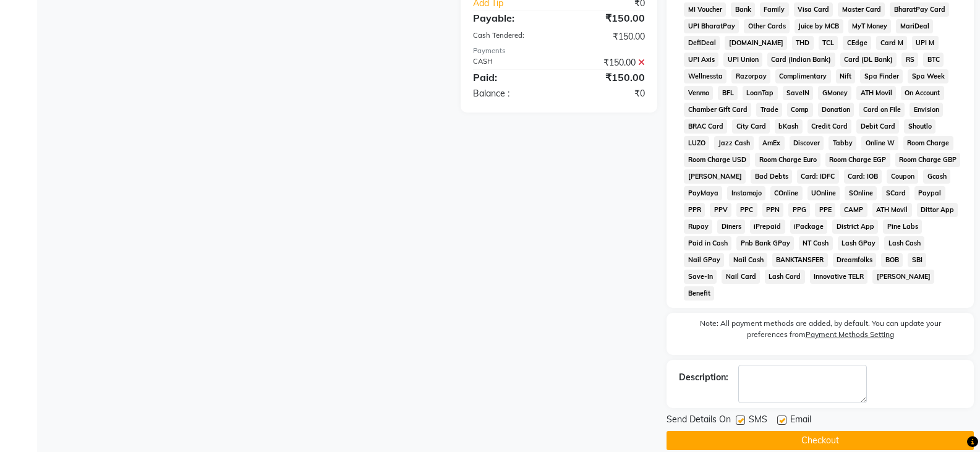 The width and height of the screenshot is (980, 452). Describe the element at coordinates (701, 59) in the screenshot. I see `span: UPI Axis` at that location.